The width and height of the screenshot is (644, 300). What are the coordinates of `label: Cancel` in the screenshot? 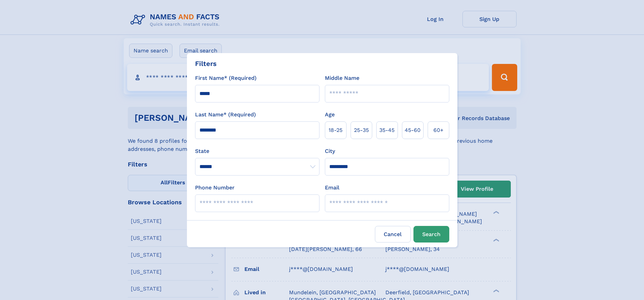 It's located at (393, 234).